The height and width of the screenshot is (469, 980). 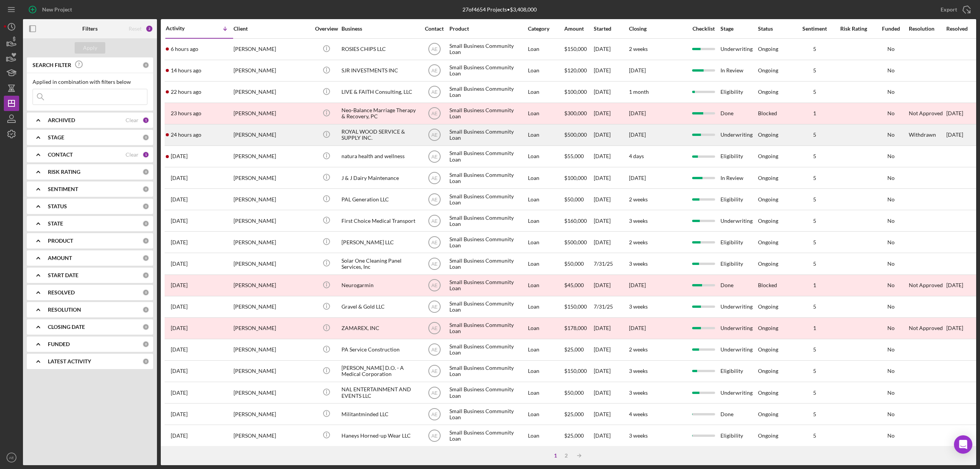 I want to click on b: PRODUCT, so click(x=61, y=241).